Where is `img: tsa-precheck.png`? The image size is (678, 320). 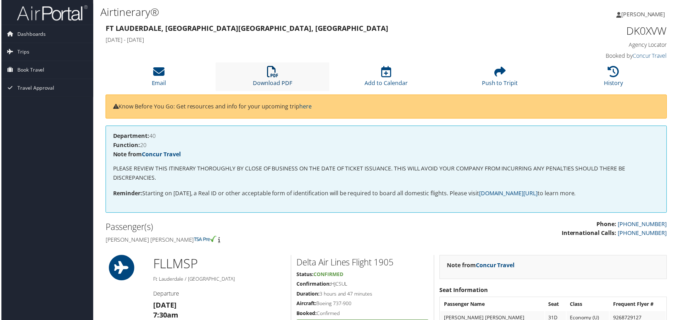
img: tsa-precheck.png is located at coordinates (205, 240).